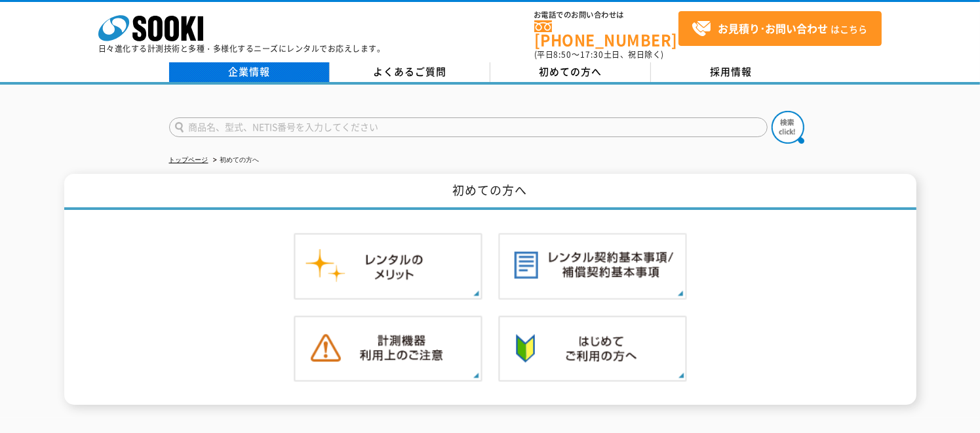 This screenshot has height=433, width=980. Describe the element at coordinates (249, 72) in the screenshot. I see `a: 企業情報` at that location.